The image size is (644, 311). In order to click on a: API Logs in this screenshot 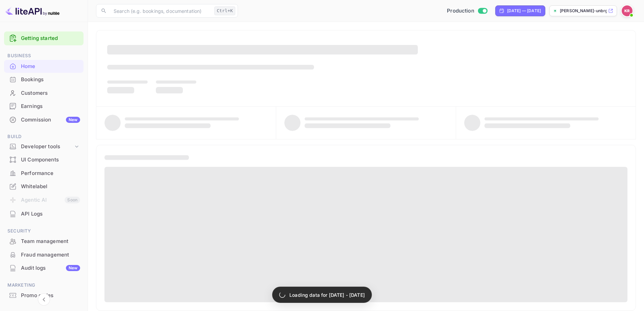, I will do `click(44, 213)`.